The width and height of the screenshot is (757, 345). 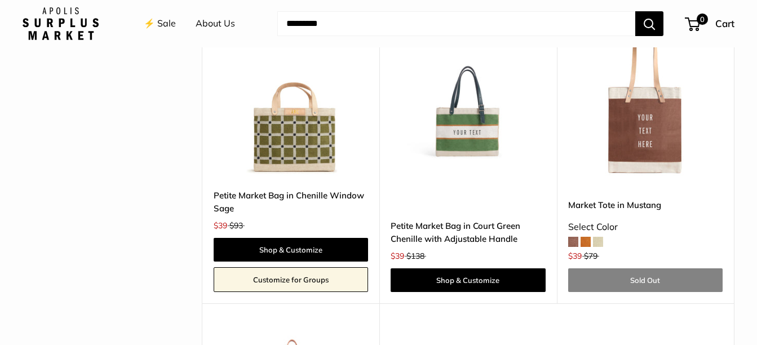 I want to click on span: $93, so click(x=236, y=225).